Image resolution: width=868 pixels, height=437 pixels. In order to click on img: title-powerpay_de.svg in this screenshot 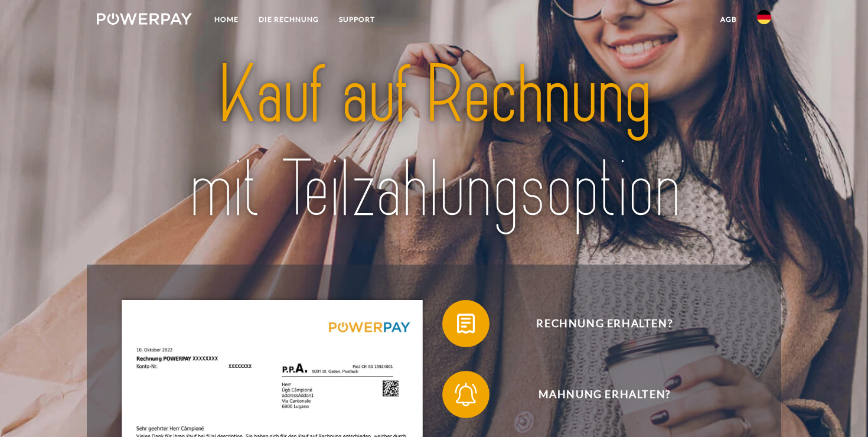, I will do `click(434, 143)`.